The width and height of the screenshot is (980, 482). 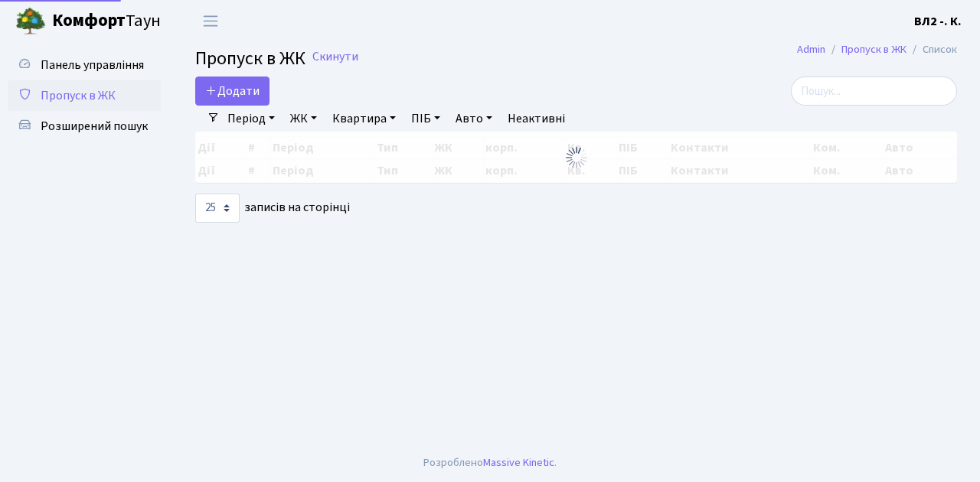 What do you see at coordinates (938, 22) in the screenshot?
I see `a: ВЛ2 -. К.` at bounding box center [938, 22].